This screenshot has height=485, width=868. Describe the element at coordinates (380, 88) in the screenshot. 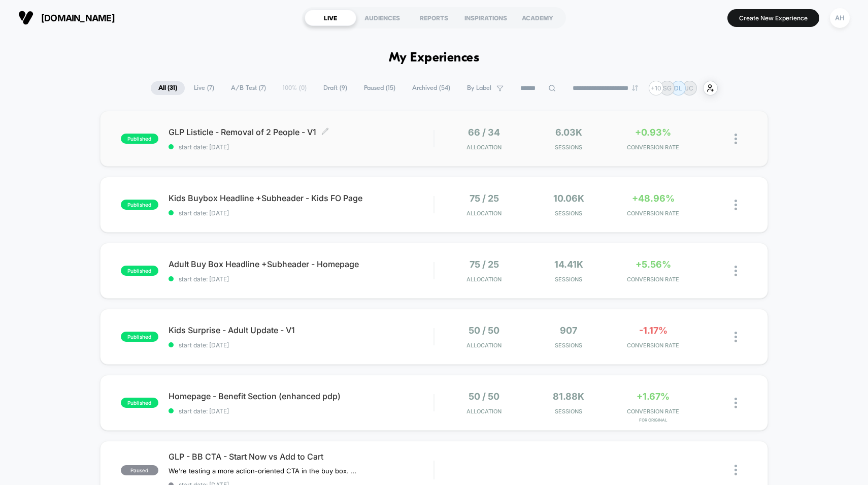

I see `span: Paused ( 15 )` at that location.